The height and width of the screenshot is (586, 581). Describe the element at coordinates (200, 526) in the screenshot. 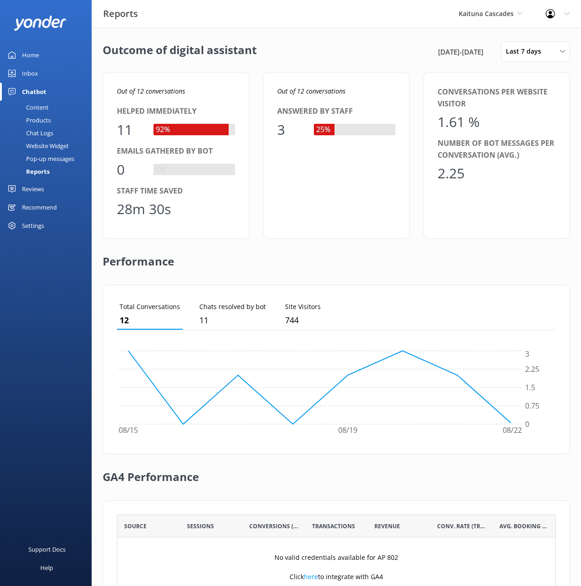

I see `span: Sessions` at that location.